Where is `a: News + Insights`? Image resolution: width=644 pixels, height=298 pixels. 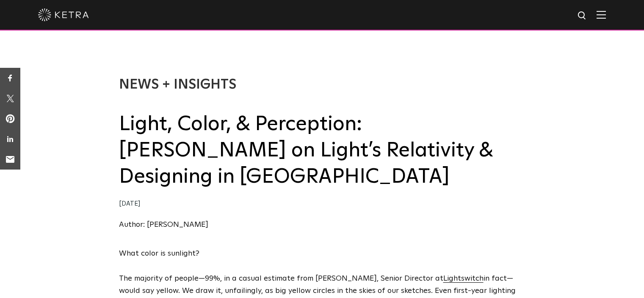 a: News + Insights is located at coordinates (177, 85).